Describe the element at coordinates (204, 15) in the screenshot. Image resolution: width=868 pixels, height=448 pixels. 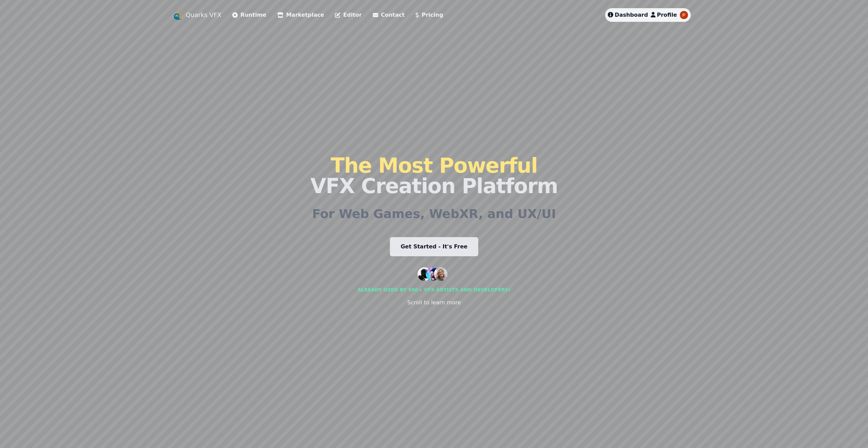
I see `a: Quarks VFX` at that location.